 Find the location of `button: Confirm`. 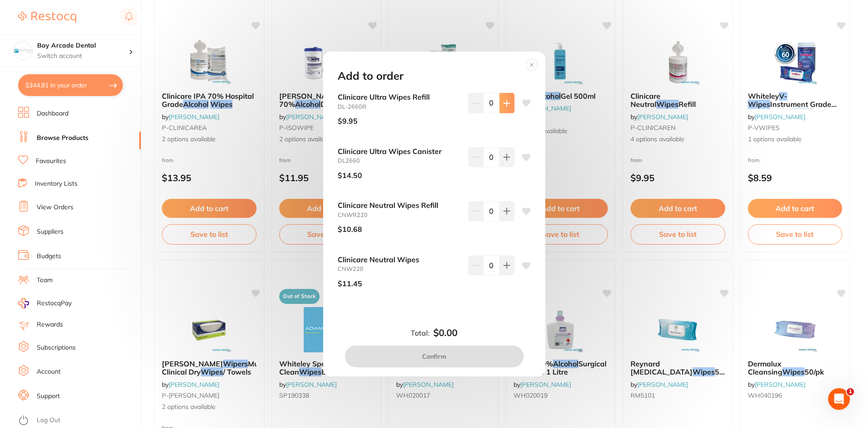

button: Confirm is located at coordinates (434, 356).